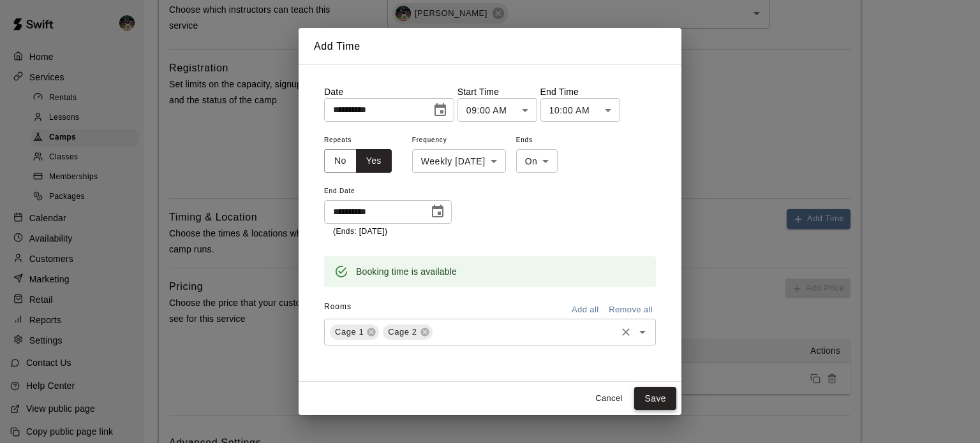 This screenshot has height=443, width=980. Describe the element at coordinates (437, 212) in the screenshot. I see `button: Choose date, selected date is Feb 8, 2026` at that location.